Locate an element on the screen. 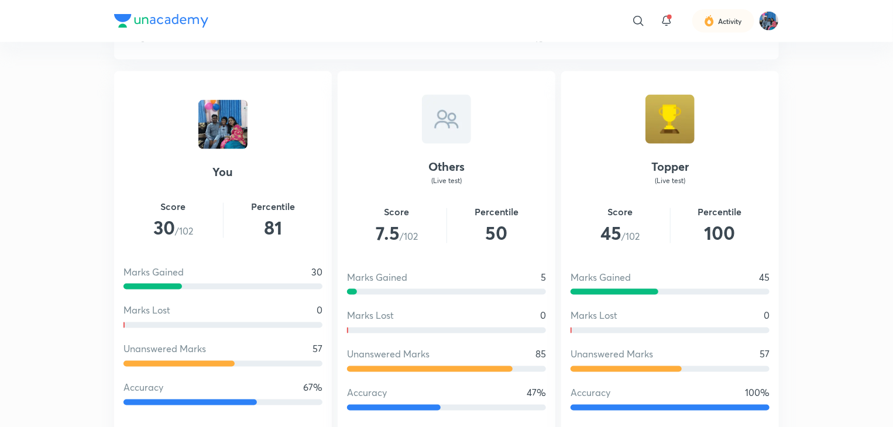 The height and width of the screenshot is (427, 893). span: 45 is located at coordinates (611, 232).